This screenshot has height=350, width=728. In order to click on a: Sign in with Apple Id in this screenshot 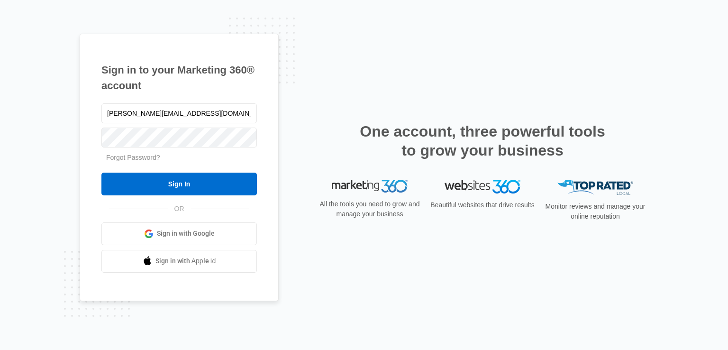, I will do `click(179, 261)`.